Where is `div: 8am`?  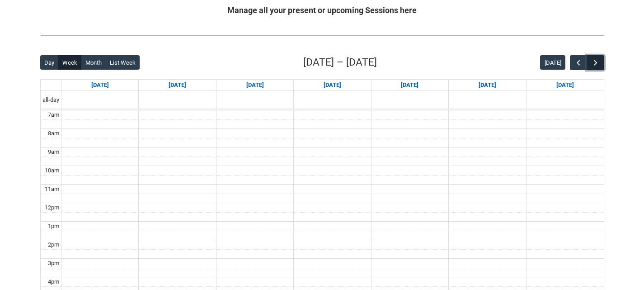
div: 8am is located at coordinates (54, 133).